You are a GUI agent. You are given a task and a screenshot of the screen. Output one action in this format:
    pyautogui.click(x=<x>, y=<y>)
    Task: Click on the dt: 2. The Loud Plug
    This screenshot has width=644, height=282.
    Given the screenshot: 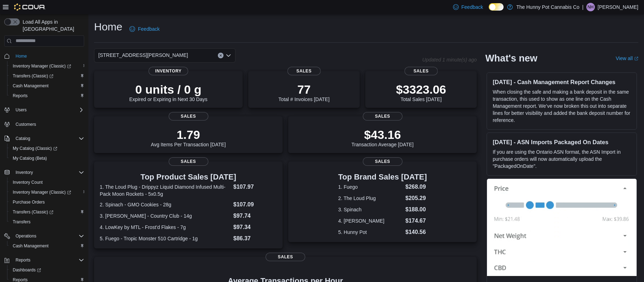 What is the action you would take?
    pyautogui.click(x=370, y=198)
    